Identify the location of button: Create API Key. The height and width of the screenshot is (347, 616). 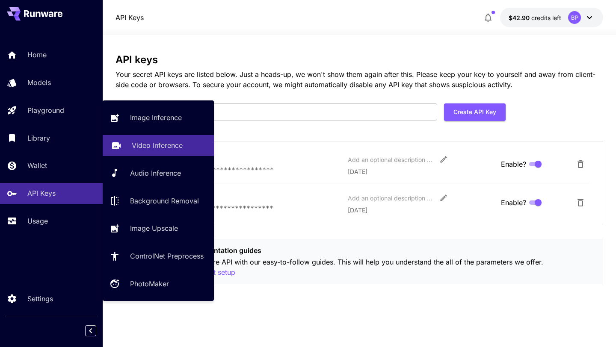
(475, 112).